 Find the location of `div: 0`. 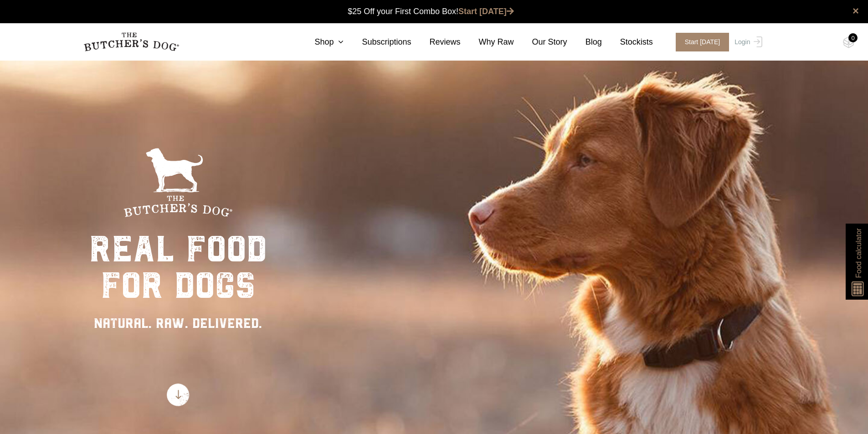

div: 0 is located at coordinates (853, 38).